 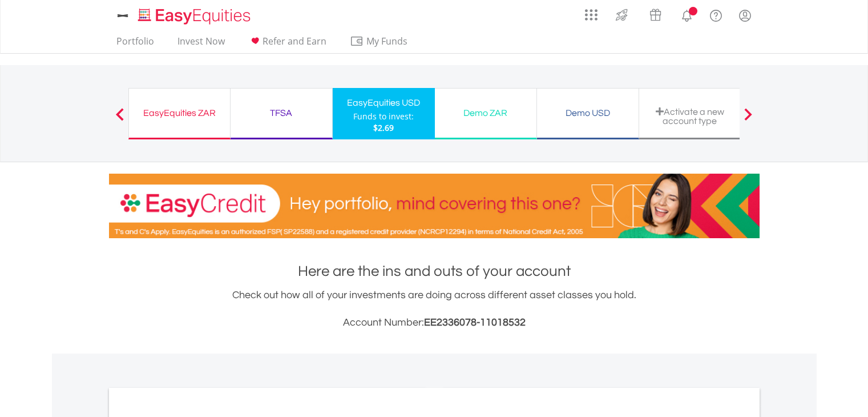 What do you see at coordinates (281, 113) in the screenshot?
I see `div: TFSA` at bounding box center [281, 113].